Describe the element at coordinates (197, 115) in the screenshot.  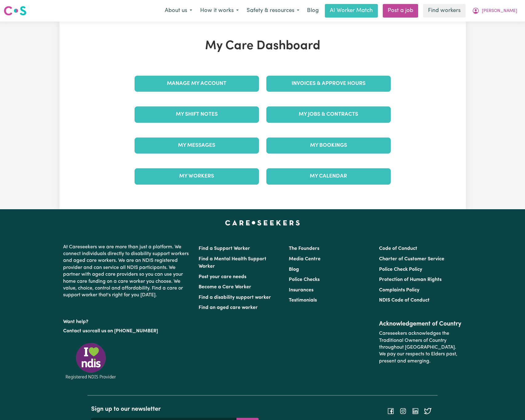
I see `a: My Shift Notes` at that location.